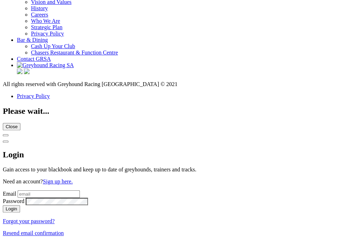 Image resolution: width=349 pixels, height=242 pixels. I want to click on h2: Login, so click(174, 155).